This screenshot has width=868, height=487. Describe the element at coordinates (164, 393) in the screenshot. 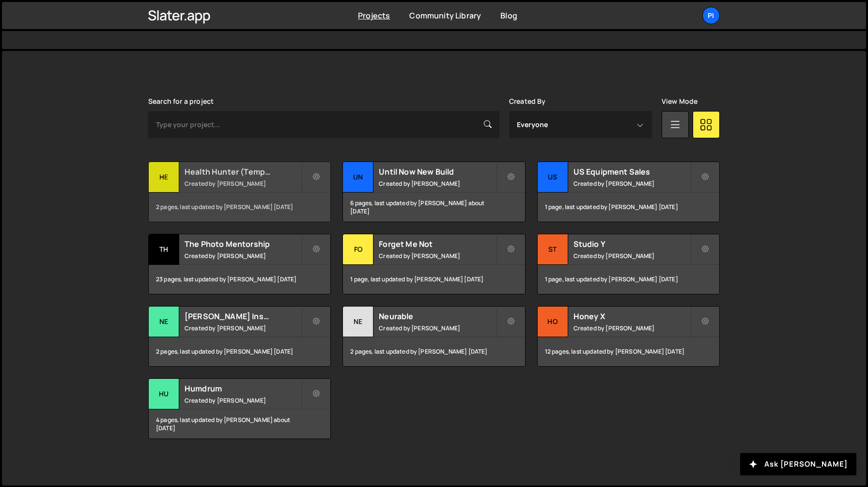

I see `div: Hu` at that location.